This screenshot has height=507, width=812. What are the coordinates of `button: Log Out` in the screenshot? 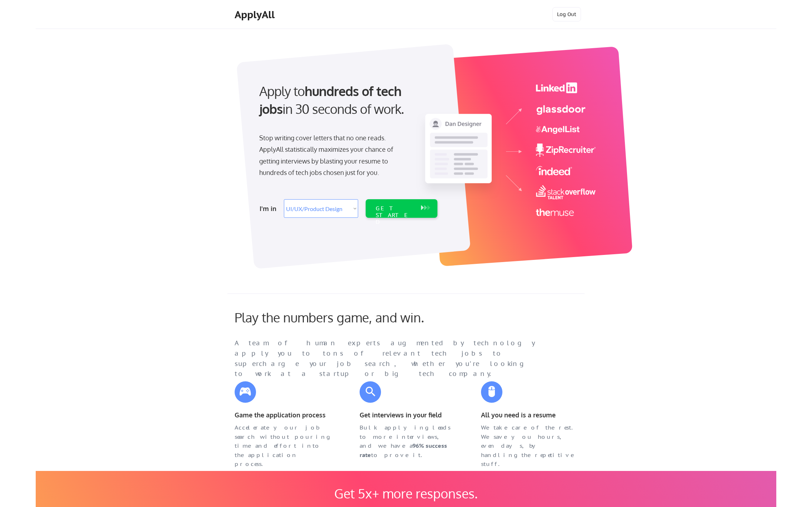 It's located at (567, 15).